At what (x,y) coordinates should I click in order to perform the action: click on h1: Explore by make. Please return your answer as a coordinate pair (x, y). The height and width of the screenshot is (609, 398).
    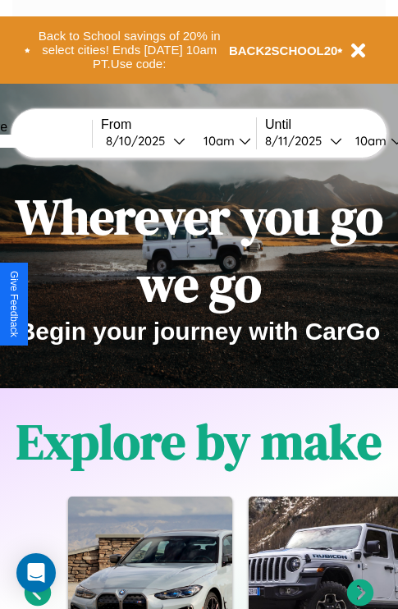
    Looking at the image, I should click on (199, 442).